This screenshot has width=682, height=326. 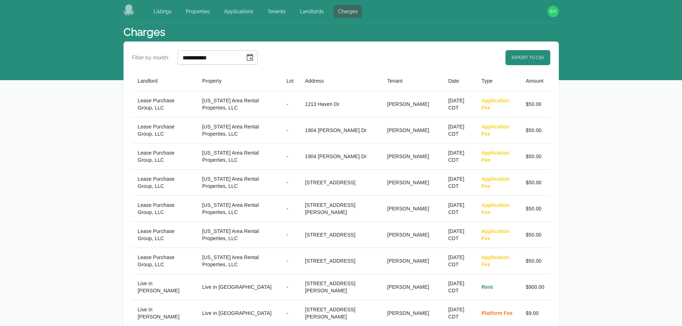 I want to click on th: Address, so click(x=341, y=81).